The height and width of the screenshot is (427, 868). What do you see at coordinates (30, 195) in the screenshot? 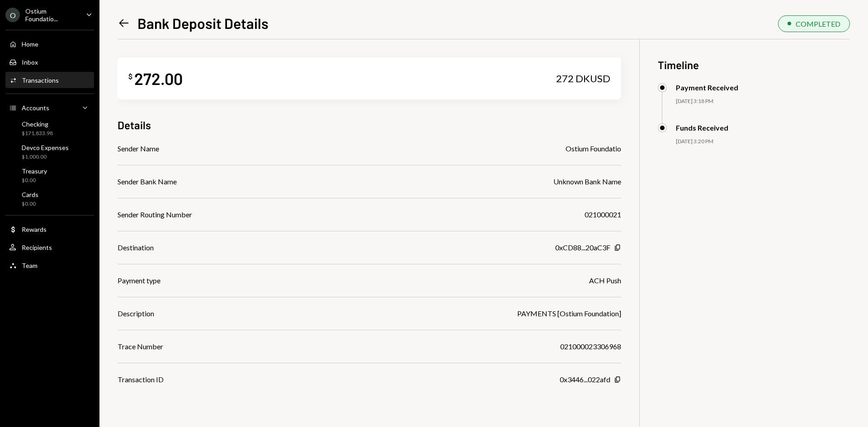
I see `div: Cards` at bounding box center [30, 195].